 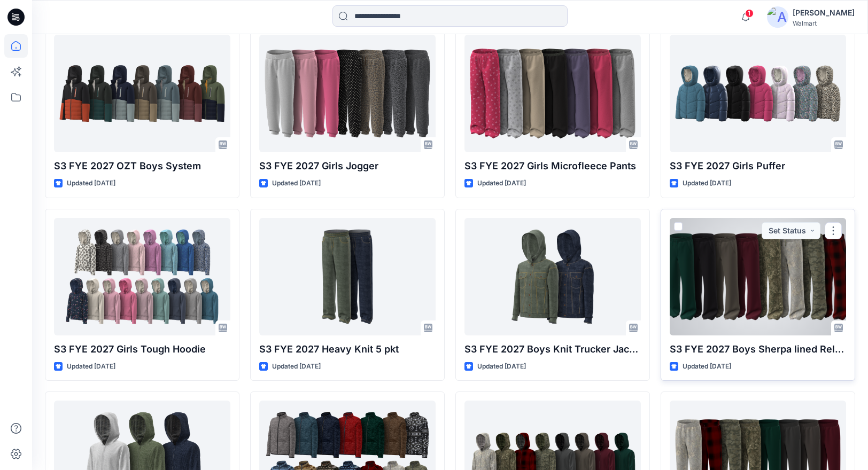 I want to click on a: S3 FYE 2027 Girls Puffer, so click(x=758, y=94).